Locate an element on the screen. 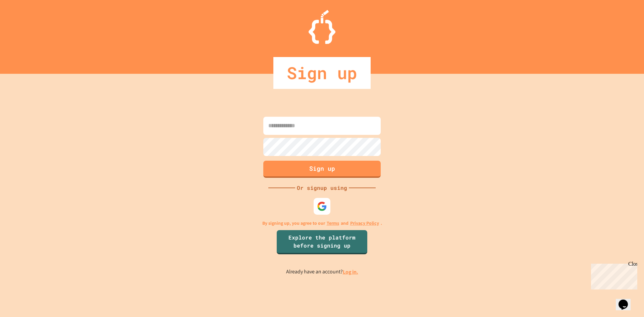 The height and width of the screenshot is (317, 644). div: Chat with us now!Close is located at coordinates (25, 23).